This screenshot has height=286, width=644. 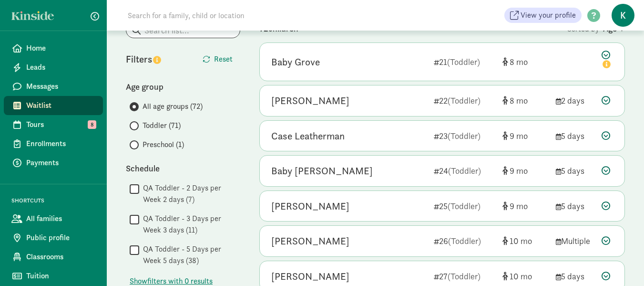 I want to click on div: Beau Bascom, so click(x=311, y=101).